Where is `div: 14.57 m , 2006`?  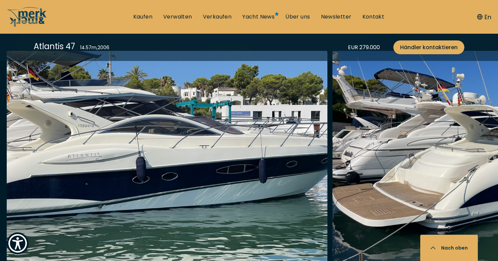
div: 14.57 m , 2006 is located at coordinates (95, 47).